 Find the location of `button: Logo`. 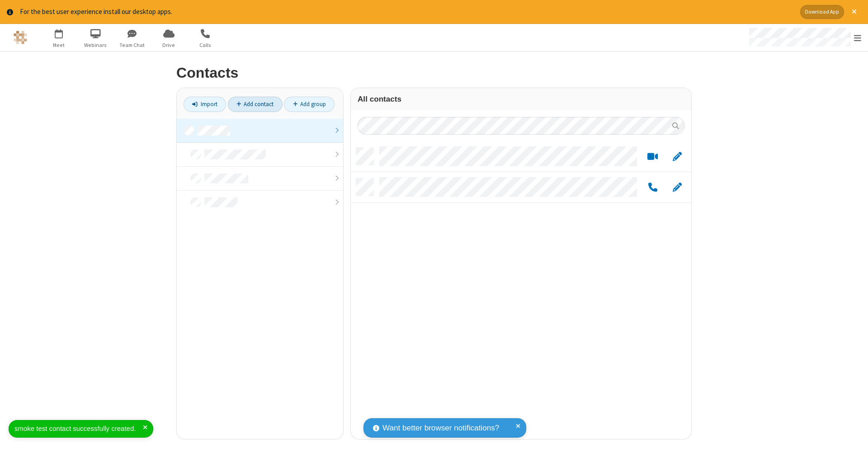

button: Logo is located at coordinates (20, 37).